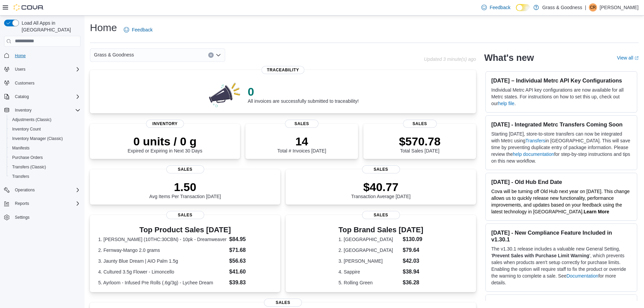 The width and height of the screenshot is (644, 308). What do you see at coordinates (533, 154) in the screenshot?
I see `a: help documentation` at bounding box center [533, 154].